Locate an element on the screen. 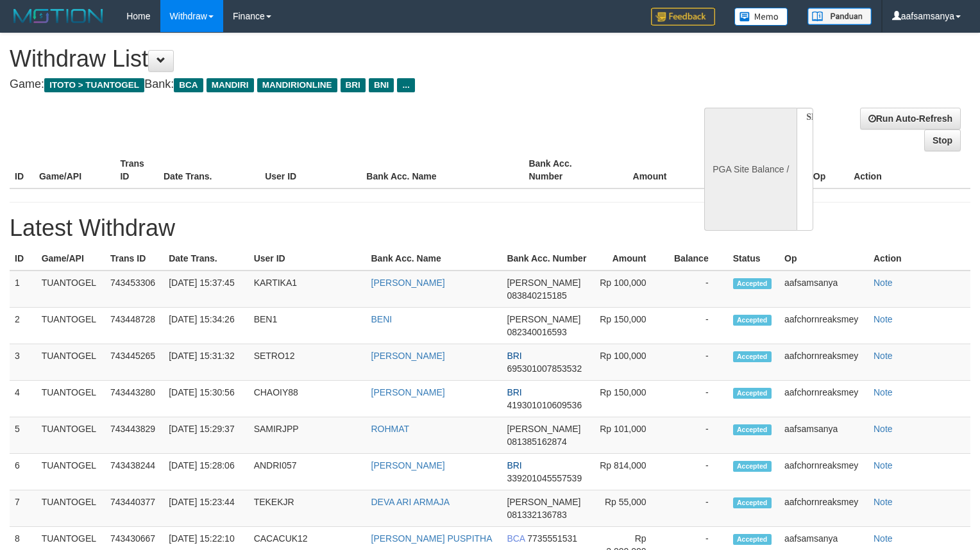  td: Rp 814,000 is located at coordinates (629, 472).